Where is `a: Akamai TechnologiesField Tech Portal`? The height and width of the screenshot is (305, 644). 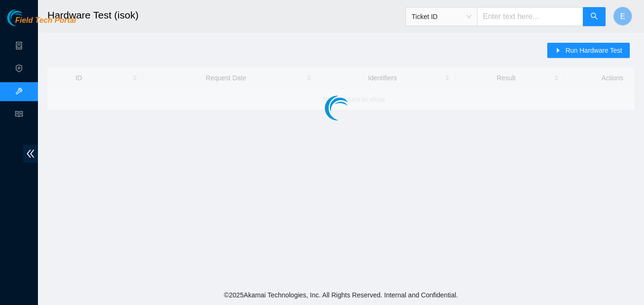 a: Akamai TechnologiesField Tech Portal is located at coordinates (41, 23).